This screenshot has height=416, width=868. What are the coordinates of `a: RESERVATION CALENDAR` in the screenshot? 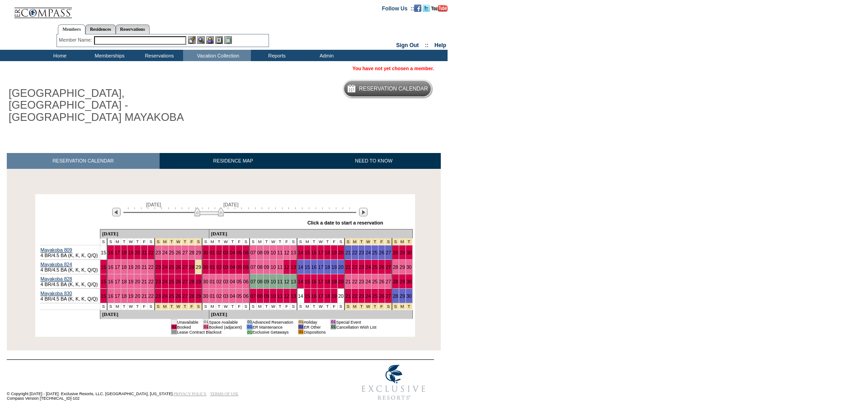 It's located at (83, 160).